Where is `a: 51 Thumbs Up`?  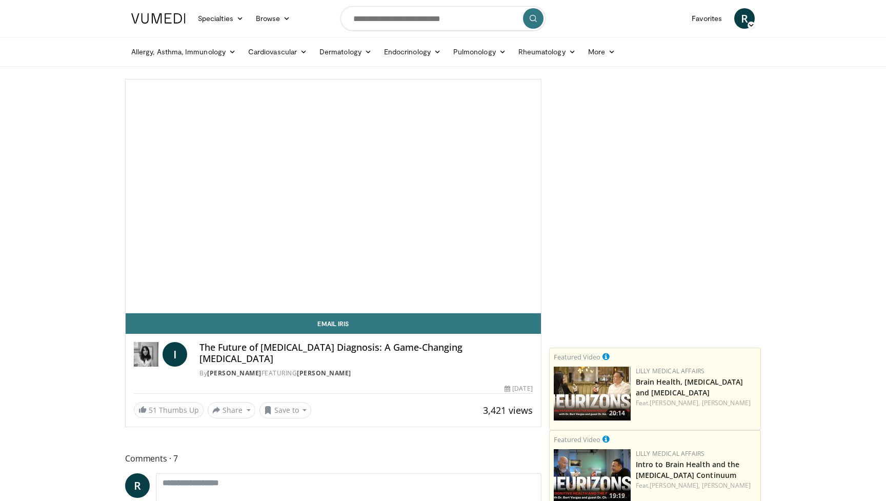
a: 51 Thumbs Up is located at coordinates (169, 409).